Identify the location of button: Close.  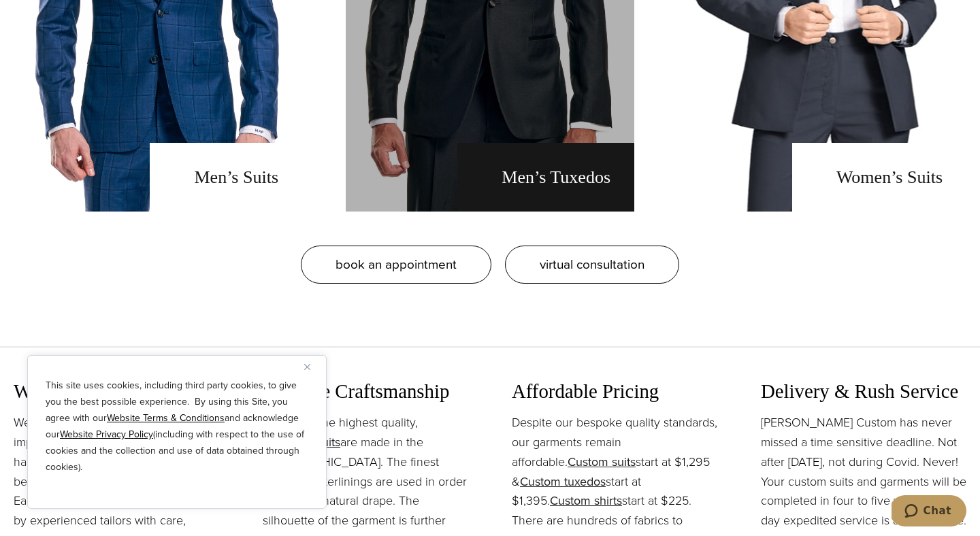
(313, 367).